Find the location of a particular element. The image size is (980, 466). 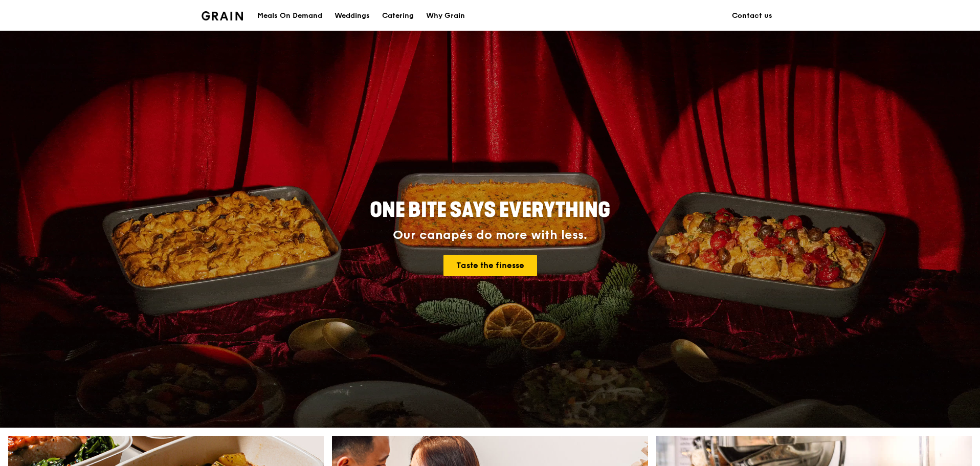

a: Contact us is located at coordinates (752, 16).